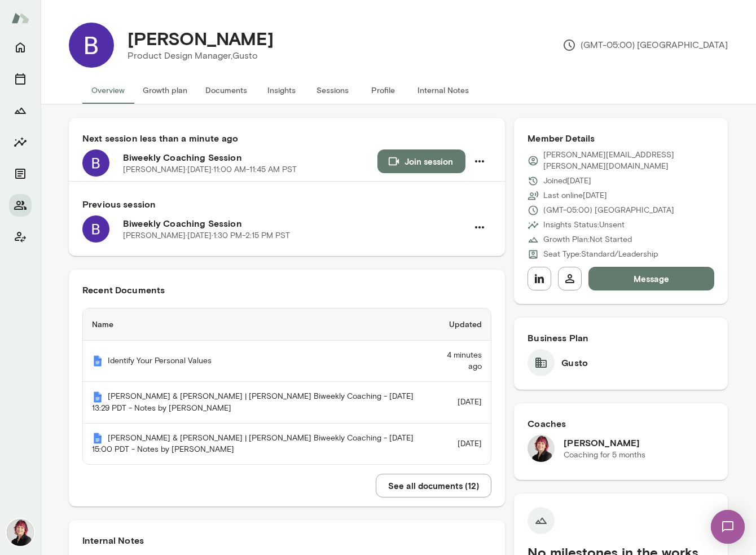 This screenshot has height=555, width=756. What do you see at coordinates (600, 255) in the screenshot?
I see `p: Seat Type: Standard/Leadership` at bounding box center [600, 255].